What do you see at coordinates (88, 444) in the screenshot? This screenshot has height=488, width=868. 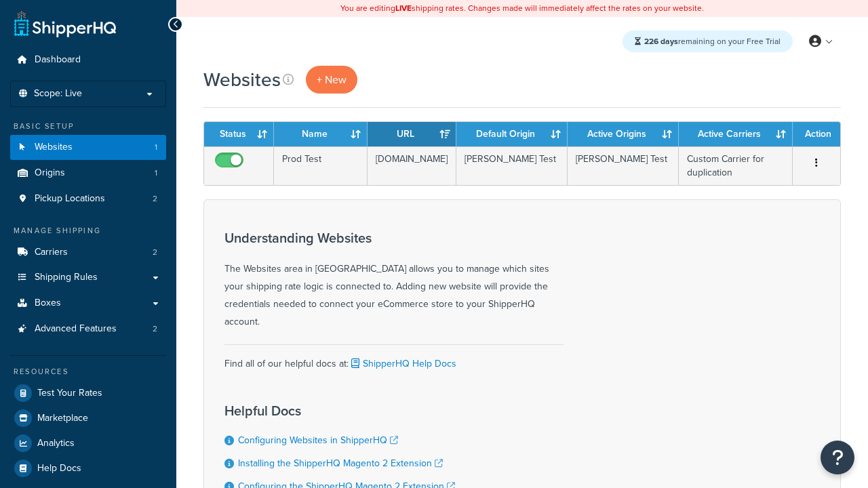 I see `a: Analytics` at bounding box center [88, 444].